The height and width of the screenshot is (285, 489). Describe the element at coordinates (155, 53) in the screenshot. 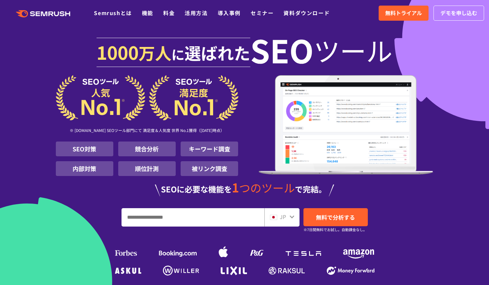

I see `span: 万人` at that location.